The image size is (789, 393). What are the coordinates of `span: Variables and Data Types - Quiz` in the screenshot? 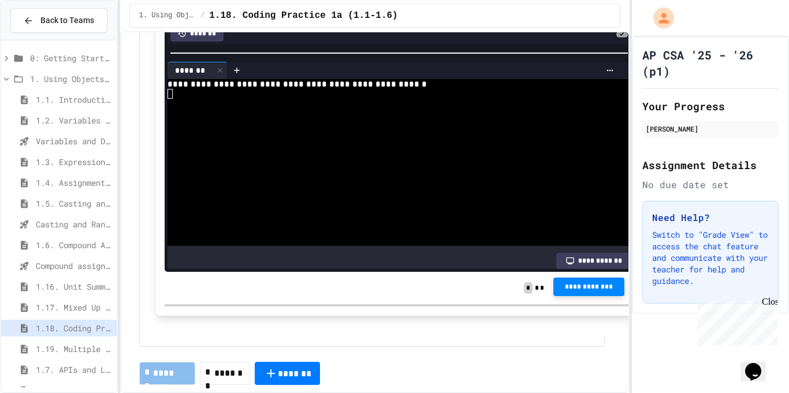 It's located at (74, 141).